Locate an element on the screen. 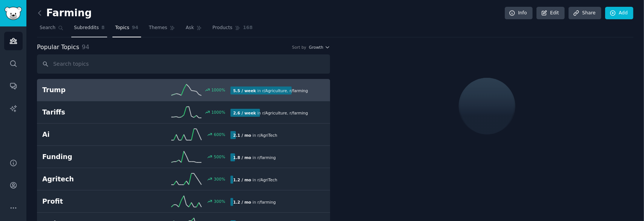  span: Search is located at coordinates (47, 28).